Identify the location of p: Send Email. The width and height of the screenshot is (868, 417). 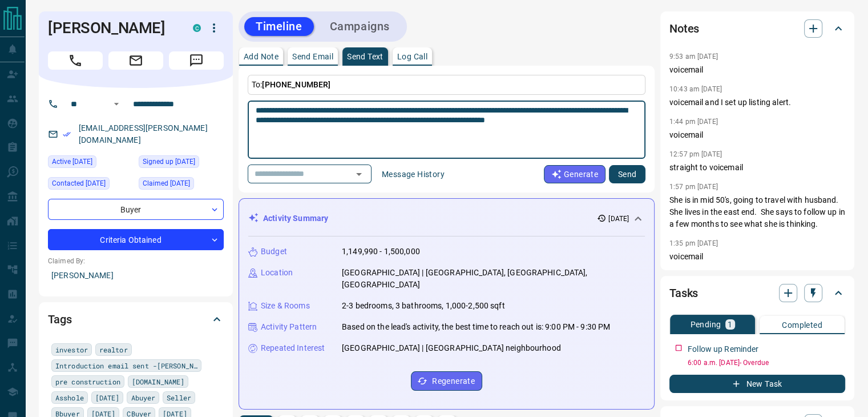
(313, 57).